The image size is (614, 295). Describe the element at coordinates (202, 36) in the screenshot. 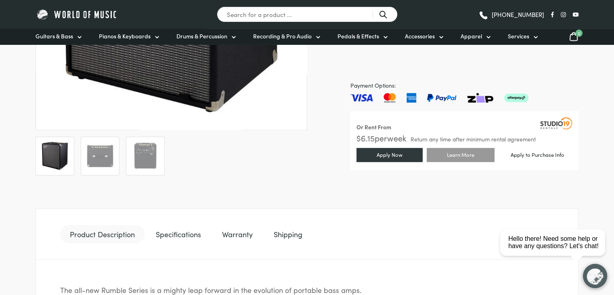

I see `span: Drums & Percussion` at that location.